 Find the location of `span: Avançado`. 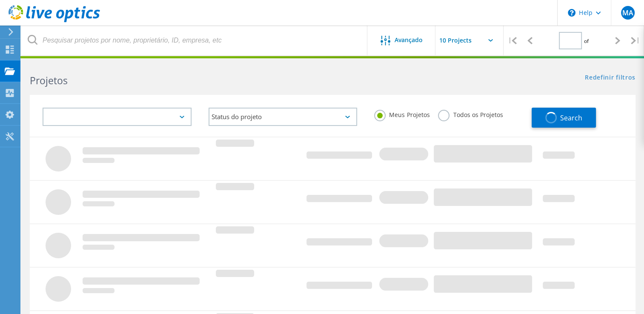

span: Avançado is located at coordinates (409, 40).